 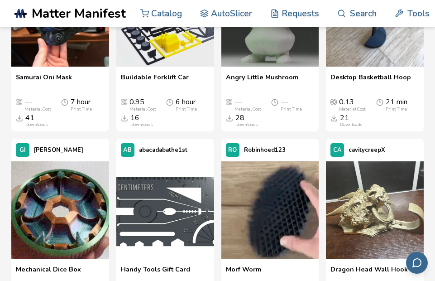 What do you see at coordinates (143, 104) in the screenshot?
I see `div: 0.95` at bounding box center [143, 104].